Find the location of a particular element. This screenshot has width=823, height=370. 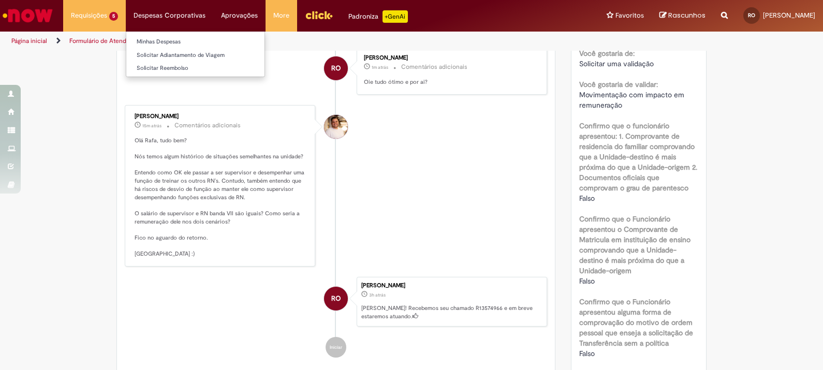

time: 29/09/2025 11:07:10 is located at coordinates (152, 126).